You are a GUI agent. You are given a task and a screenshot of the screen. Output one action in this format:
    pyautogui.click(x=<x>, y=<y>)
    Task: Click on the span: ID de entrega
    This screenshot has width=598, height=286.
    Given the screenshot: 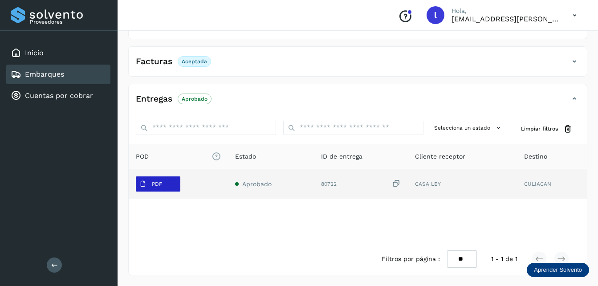 What is the action you would take?
    pyautogui.click(x=341, y=156)
    